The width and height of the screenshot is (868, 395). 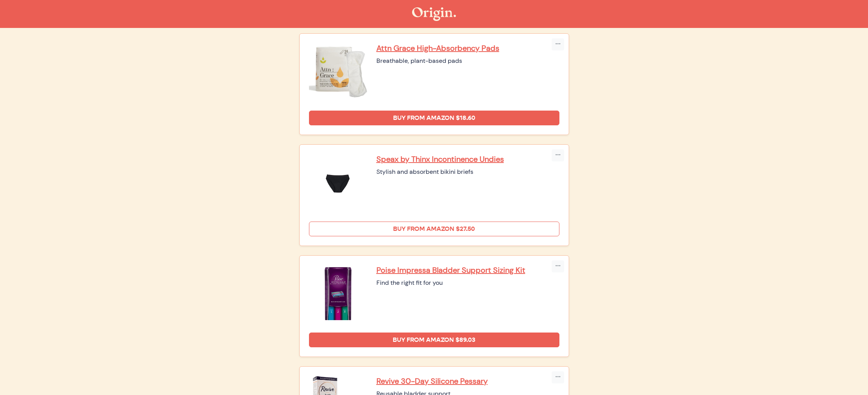 What do you see at coordinates (338, 294) in the screenshot?
I see `img: Poise Impressa Bladder Support Sizing Kit` at bounding box center [338, 294].